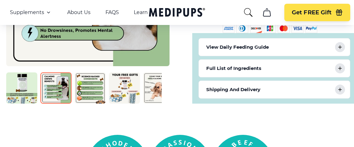 This screenshot has height=147, width=354. Describe the element at coordinates (27, 12) in the screenshot. I see `span: Supplements` at that location.